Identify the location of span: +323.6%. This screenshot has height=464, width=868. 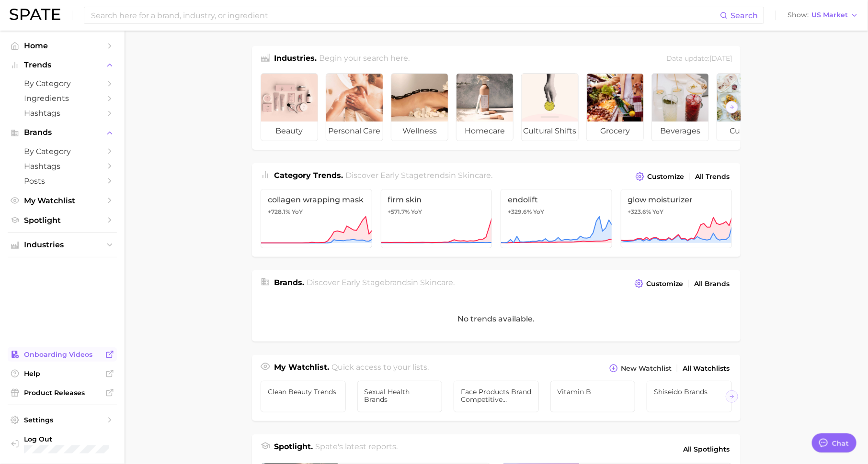
(640, 212).